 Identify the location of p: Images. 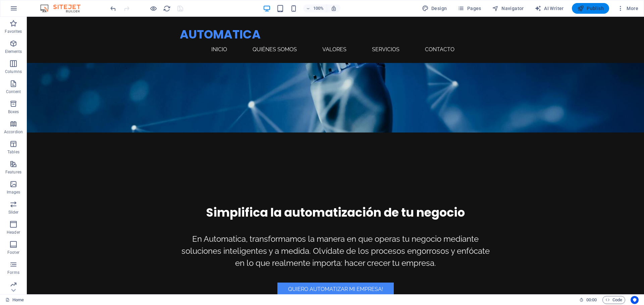
(13, 192).